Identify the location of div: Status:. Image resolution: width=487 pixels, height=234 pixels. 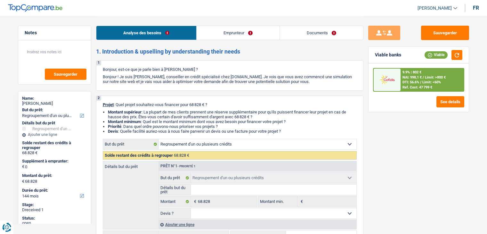
(54, 218).